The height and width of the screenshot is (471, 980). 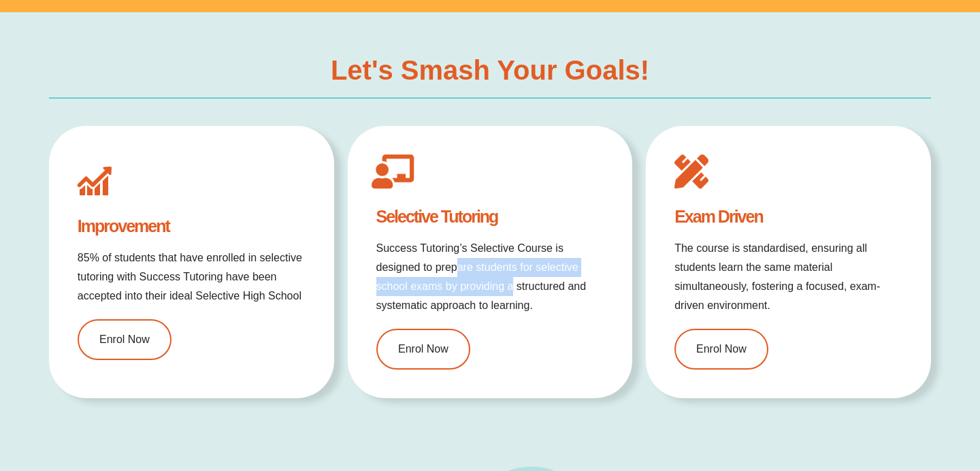 What do you see at coordinates (777, 276) in the screenshot?
I see `span: The course is standardised, ensuring all students learn the same material simultaneously, fosteri...` at bounding box center [777, 276].